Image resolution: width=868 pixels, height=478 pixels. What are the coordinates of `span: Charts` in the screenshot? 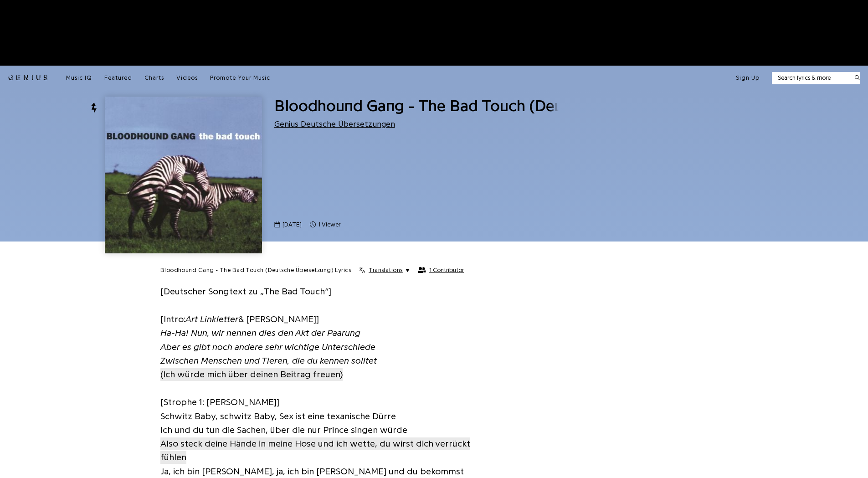 It's located at (154, 78).